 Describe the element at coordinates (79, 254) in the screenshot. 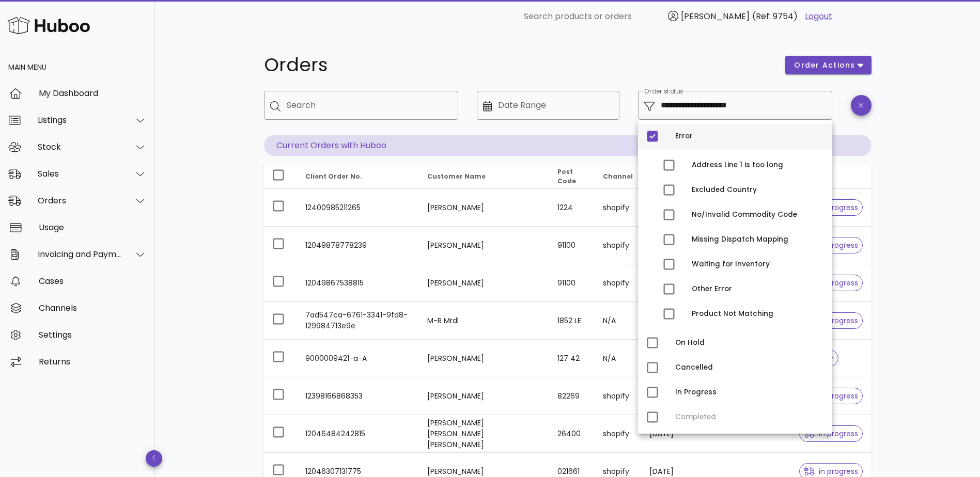

I see `div: Invoicing and Payments` at that location.